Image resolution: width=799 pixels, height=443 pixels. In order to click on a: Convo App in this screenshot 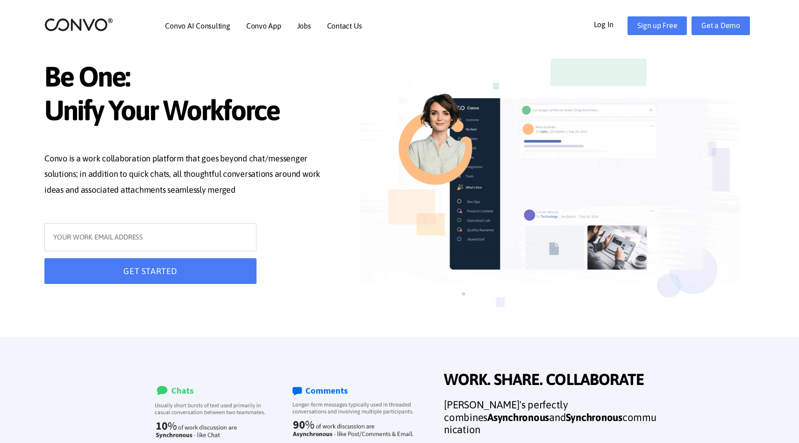, I will do `click(264, 26)`.